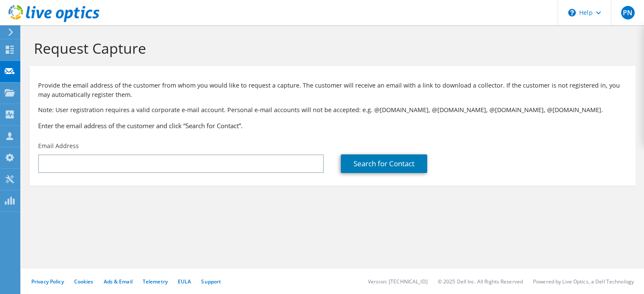  I want to click on a: Telemetry, so click(155, 281).